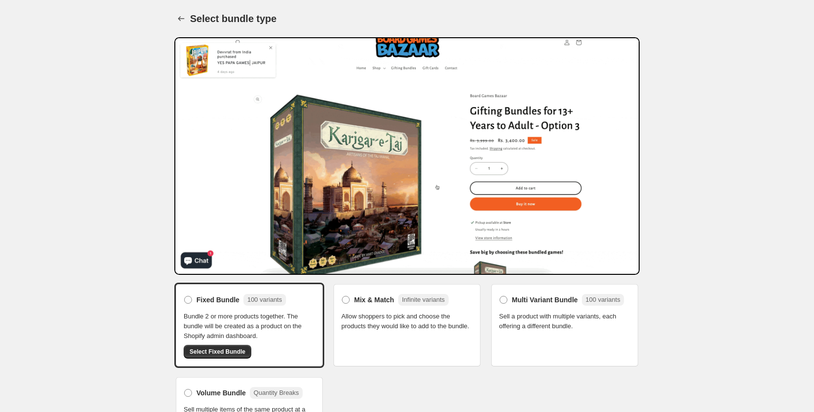  What do you see at coordinates (374, 300) in the screenshot?
I see `span: Mix & Match` at bounding box center [374, 300].